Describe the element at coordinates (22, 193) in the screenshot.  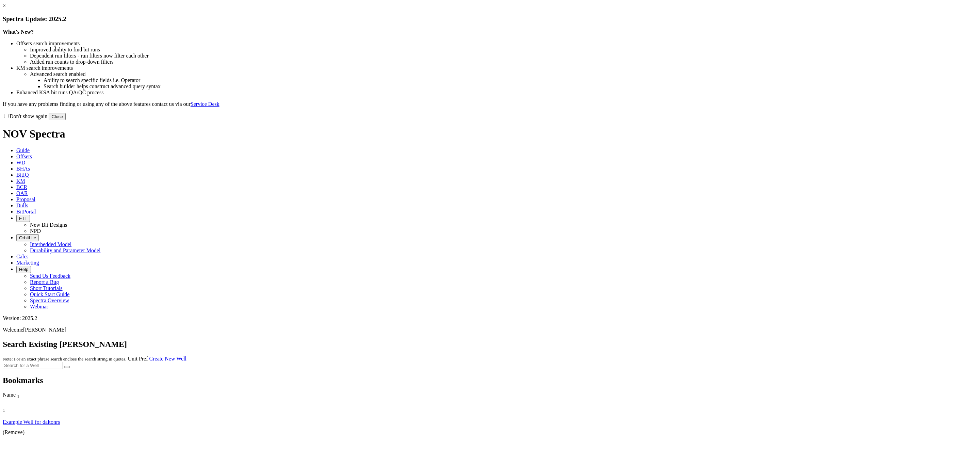
I see `span: OAR` at that location.